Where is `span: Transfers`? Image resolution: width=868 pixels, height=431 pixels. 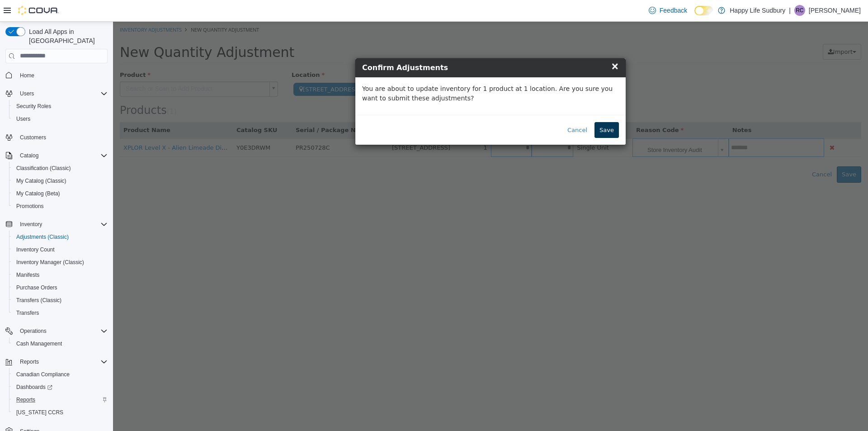 span: Transfers is located at coordinates (60, 313).